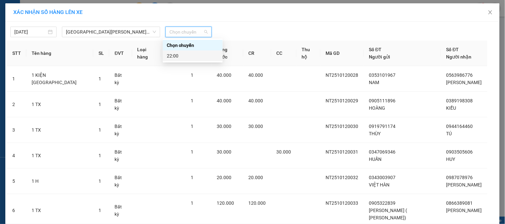  I want to click on td: 3, so click(17, 130).